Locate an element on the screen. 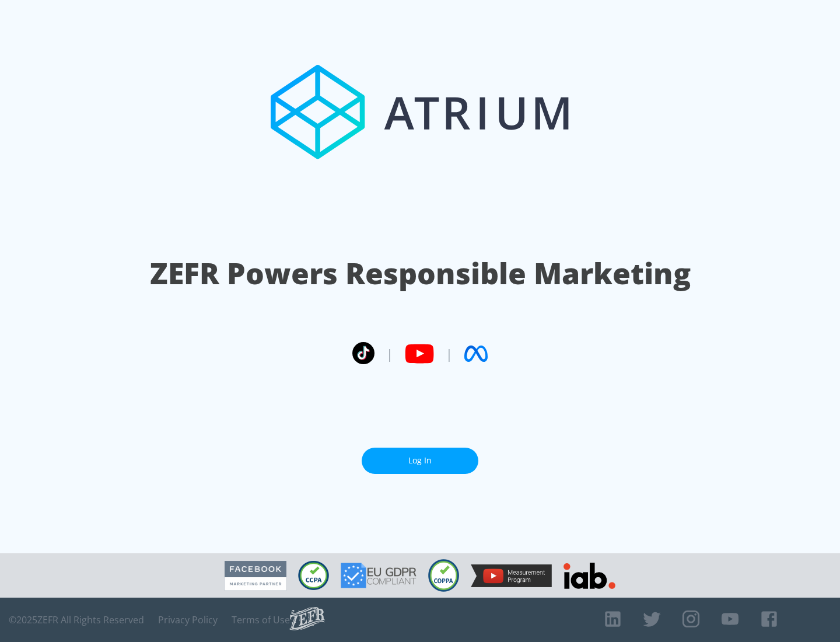 The width and height of the screenshot is (840, 642). h1: ZEFR Powers Responsible Marketing is located at coordinates (420, 273).